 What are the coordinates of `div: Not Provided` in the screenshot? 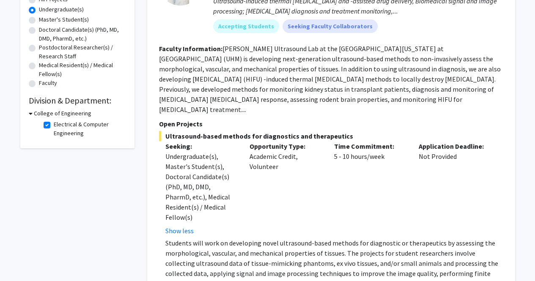 It's located at (455, 189).